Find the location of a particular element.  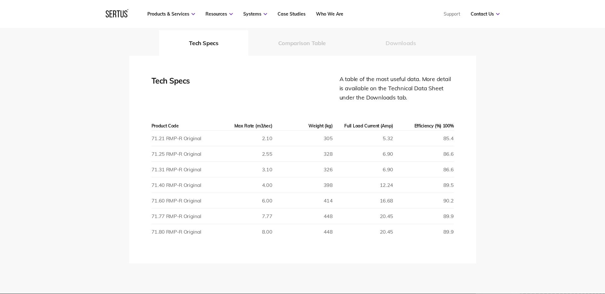

td: 71.60 RMP-R Original is located at coordinates (182, 200).